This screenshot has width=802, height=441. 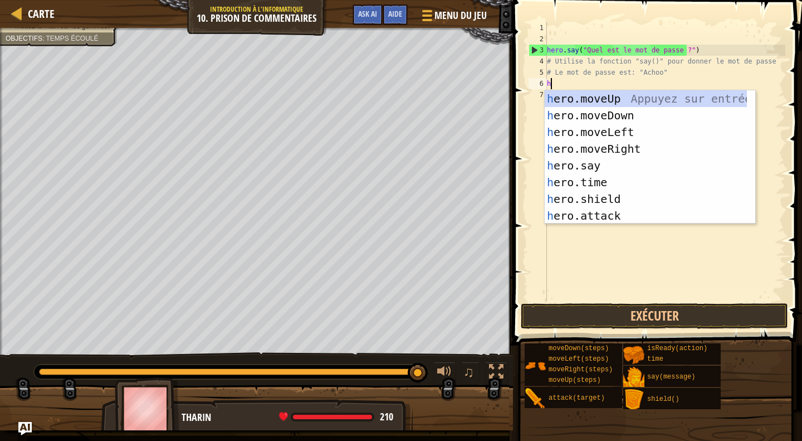 What do you see at coordinates (579, 359) in the screenshot?
I see `span: moveLeft(steps)` at bounding box center [579, 359].